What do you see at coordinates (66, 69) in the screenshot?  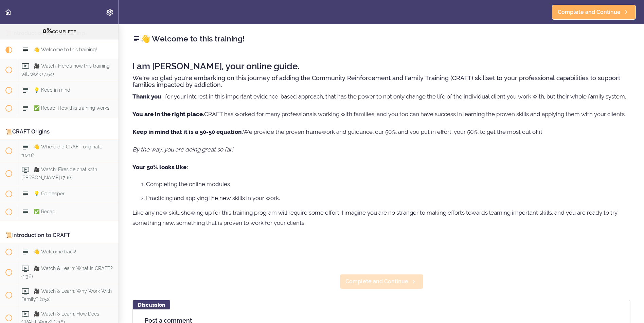 I see `span: 🎥 Watch: Here's how this training will work (7:54)` at bounding box center [66, 69].